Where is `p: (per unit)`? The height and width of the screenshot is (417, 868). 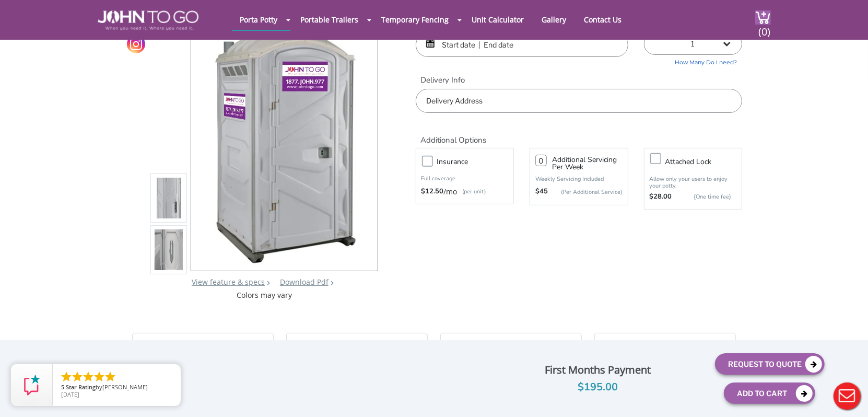
p: (per unit) is located at coordinates (472, 192).